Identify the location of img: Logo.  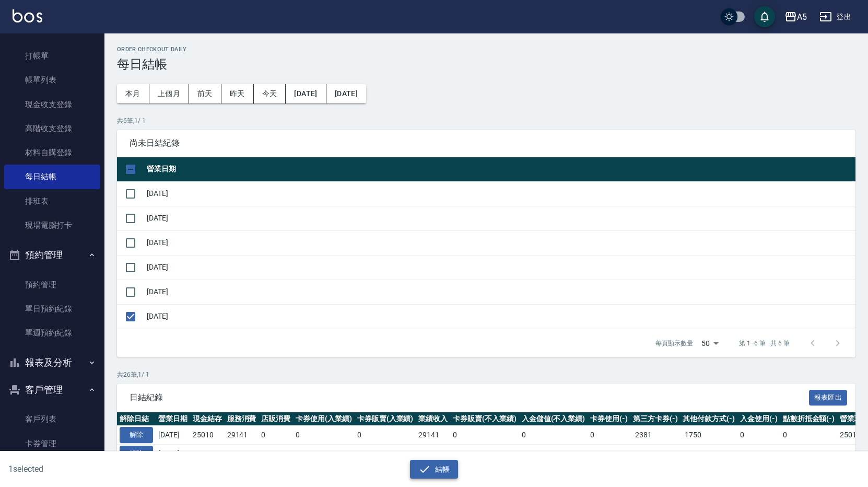
(27, 16).